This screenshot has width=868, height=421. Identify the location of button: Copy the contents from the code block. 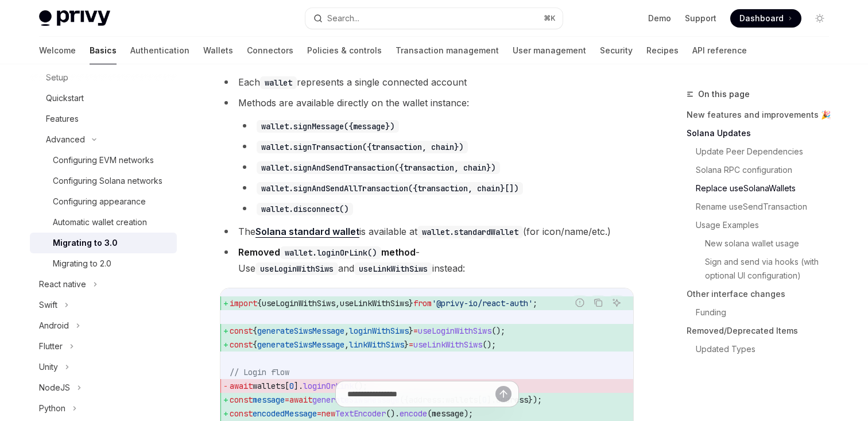
(598, 303).